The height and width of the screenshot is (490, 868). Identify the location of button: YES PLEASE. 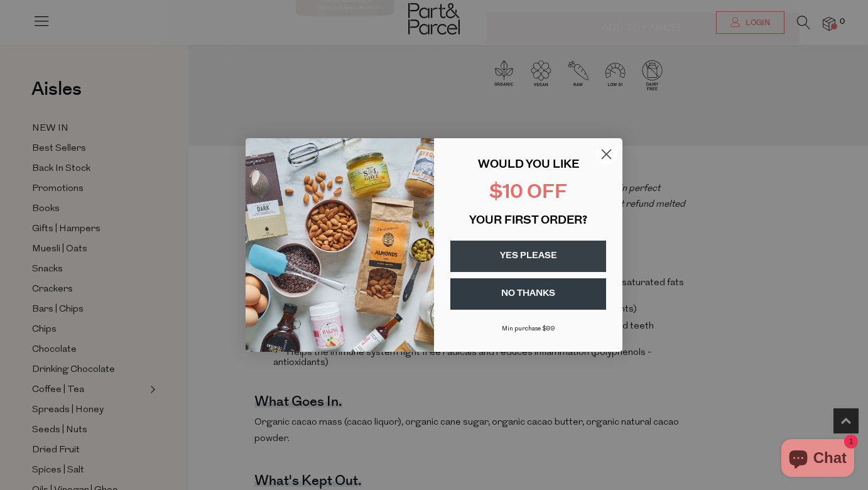
(528, 256).